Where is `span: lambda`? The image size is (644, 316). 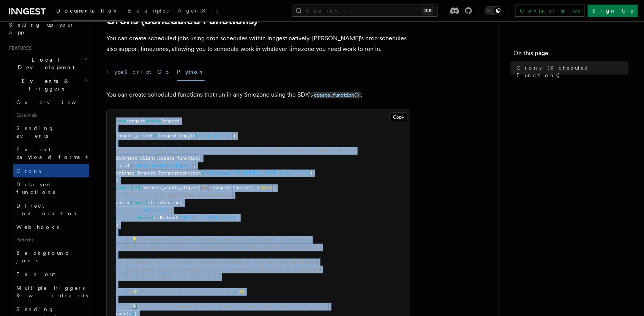
span: lambda is located at coordinates (145, 217).